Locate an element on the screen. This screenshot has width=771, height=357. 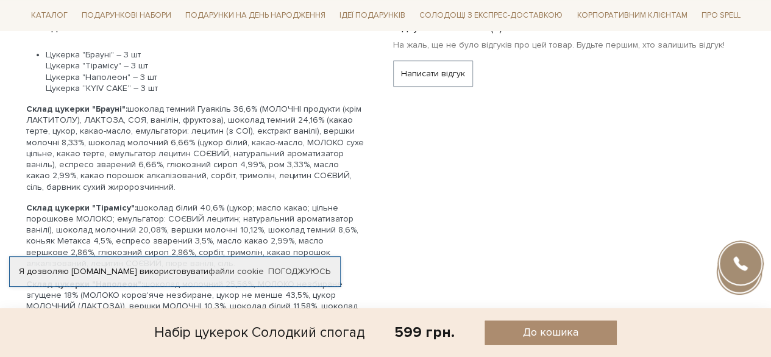
a: Погоджуюсь is located at coordinates (299, 271).